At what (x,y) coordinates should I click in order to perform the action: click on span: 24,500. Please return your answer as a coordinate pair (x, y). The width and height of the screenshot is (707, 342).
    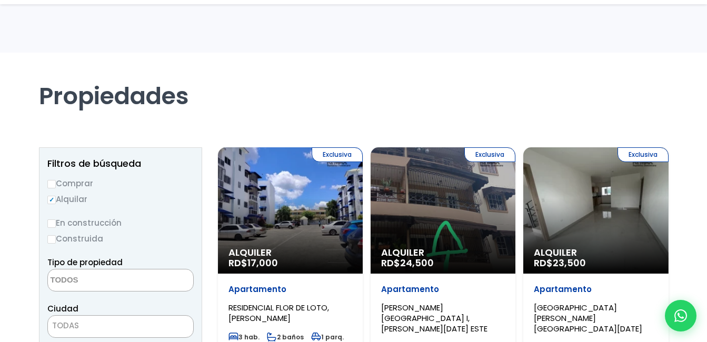
    Looking at the image, I should click on (417, 263).